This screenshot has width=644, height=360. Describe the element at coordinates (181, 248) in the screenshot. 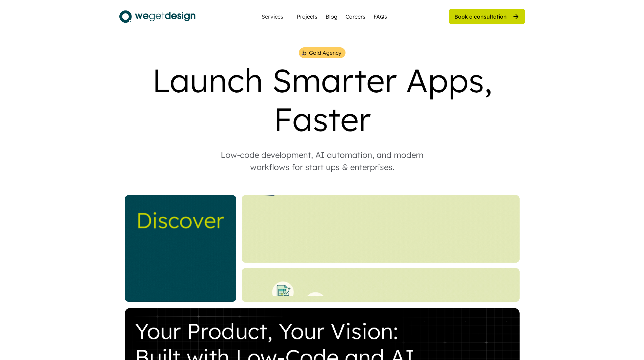

I see `img: _Website%20Square%20V2%20%282%29.gif` at that location.